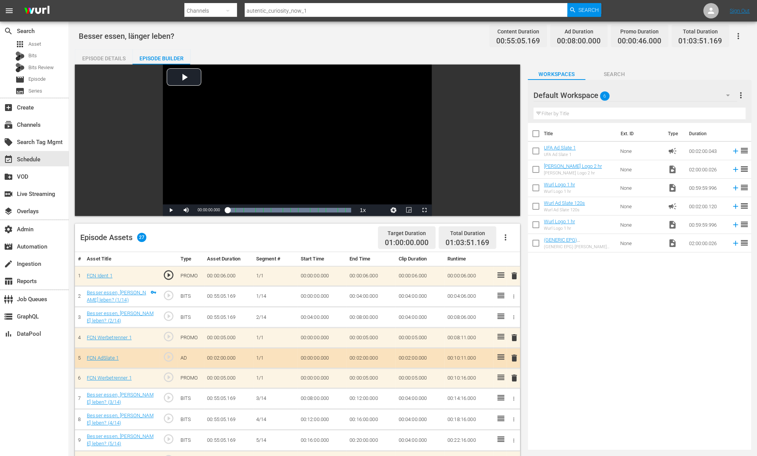  What do you see at coordinates (371, 419) in the screenshot?
I see `td: 00:16:00.000` at bounding box center [371, 419].